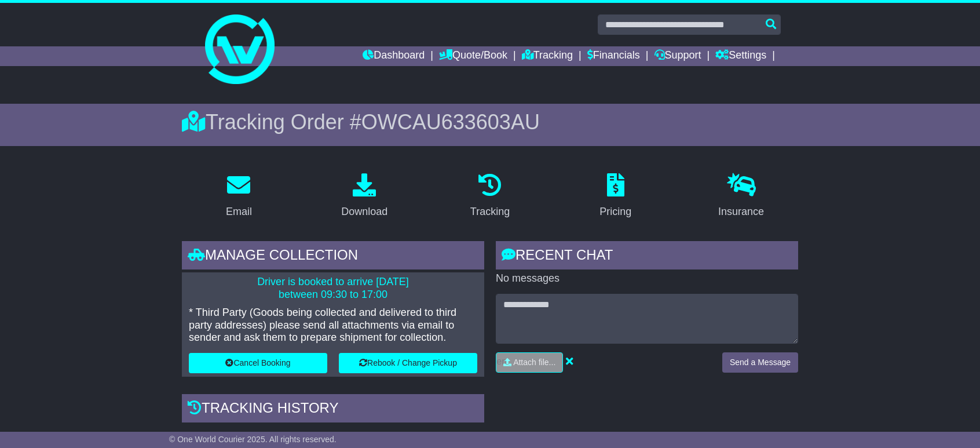 The height and width of the screenshot is (448, 980). What do you see at coordinates (364, 197) in the screenshot?
I see `a: Download` at bounding box center [364, 197].